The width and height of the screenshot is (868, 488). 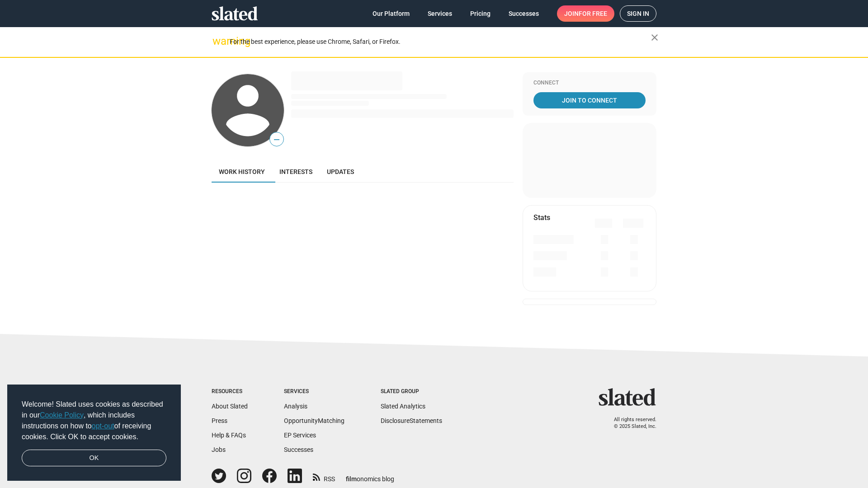 What do you see at coordinates (229, 435) in the screenshot?
I see `a: Help & FAQs` at bounding box center [229, 435].